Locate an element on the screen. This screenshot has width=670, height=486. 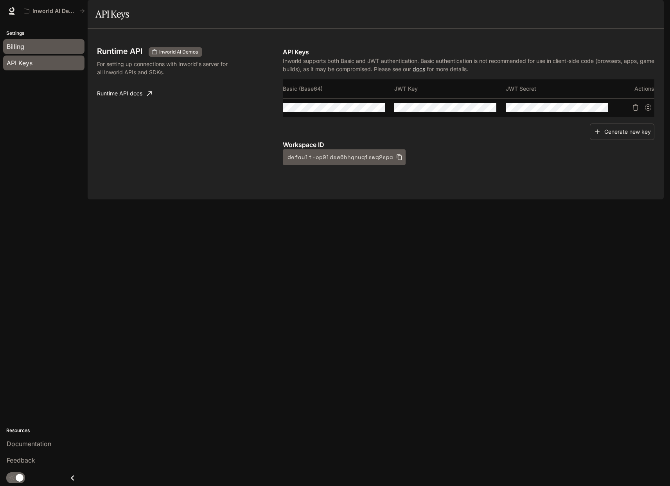
h1: API Keys is located at coordinates (112, 14).